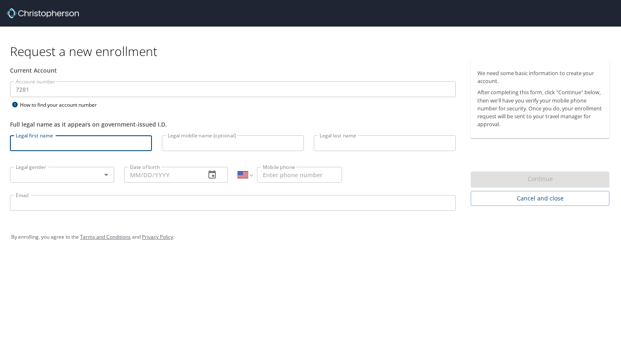  Describe the element at coordinates (299, 175) in the screenshot. I see `input: Enter phone number` at that location.